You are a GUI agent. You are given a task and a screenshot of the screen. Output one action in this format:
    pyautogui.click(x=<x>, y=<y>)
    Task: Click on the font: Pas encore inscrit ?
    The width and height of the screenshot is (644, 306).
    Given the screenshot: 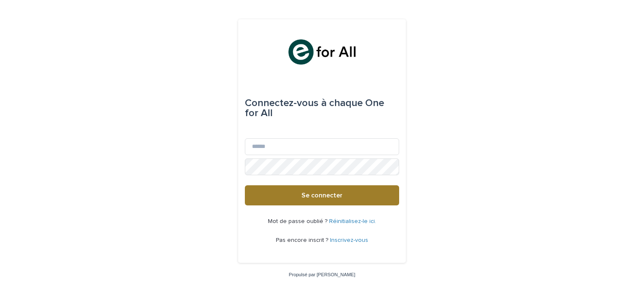 What is the action you would take?
    pyautogui.click(x=301, y=240)
    